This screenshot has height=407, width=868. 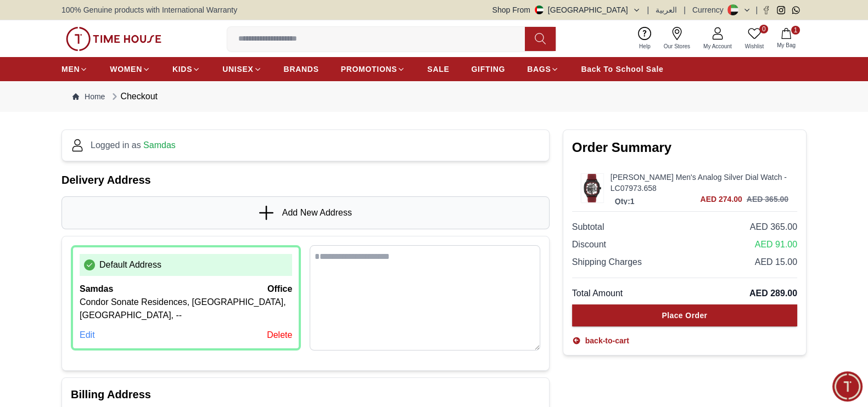 What do you see at coordinates (773, 227) in the screenshot?
I see `span: AED 365.00` at bounding box center [773, 227].